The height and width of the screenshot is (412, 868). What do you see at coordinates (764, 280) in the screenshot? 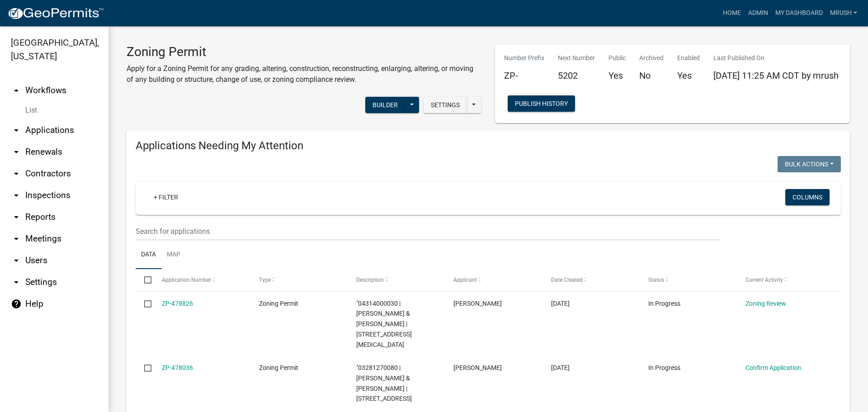
I see `span: Current Activity` at bounding box center [764, 280].